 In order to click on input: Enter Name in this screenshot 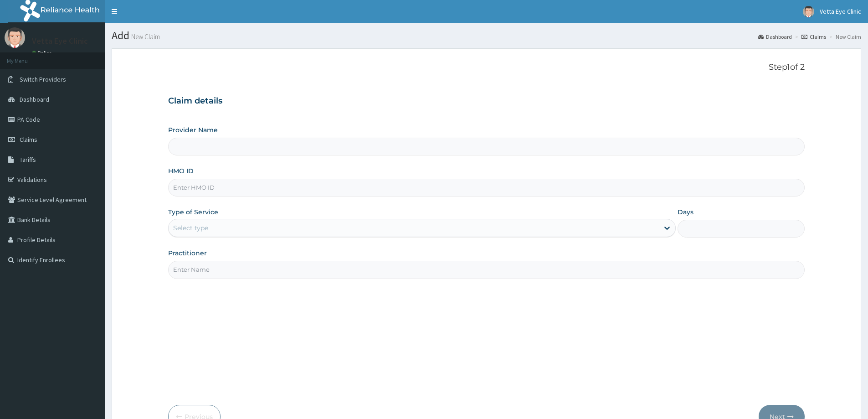, I will do `click(486, 270)`.